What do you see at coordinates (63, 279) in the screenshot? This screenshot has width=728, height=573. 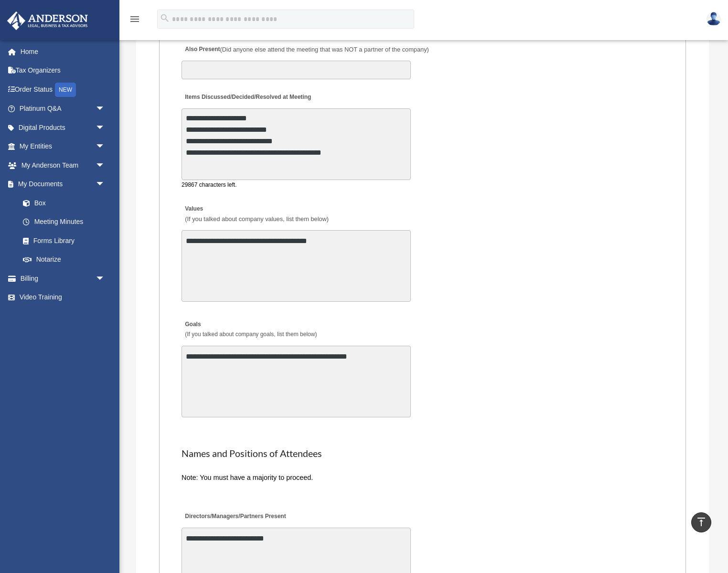 I see `a: Billingarrow_drop_down` at bounding box center [63, 279].